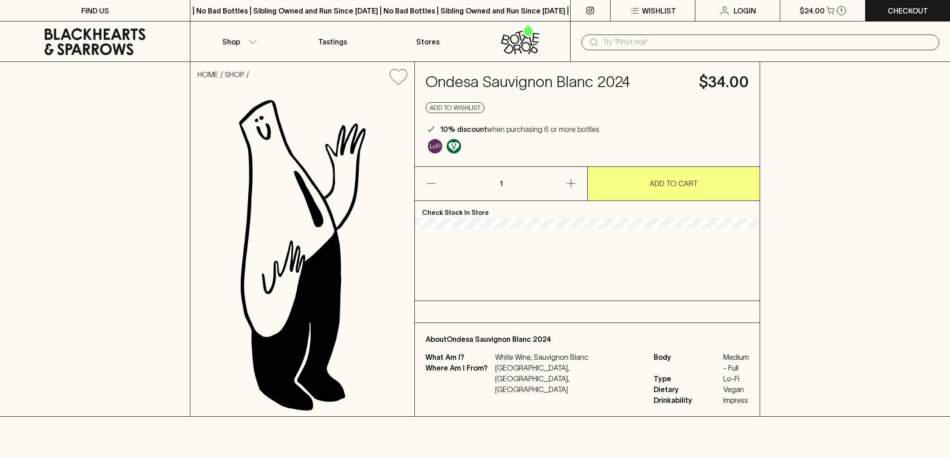  I want to click on p: FIND US, so click(95, 11).